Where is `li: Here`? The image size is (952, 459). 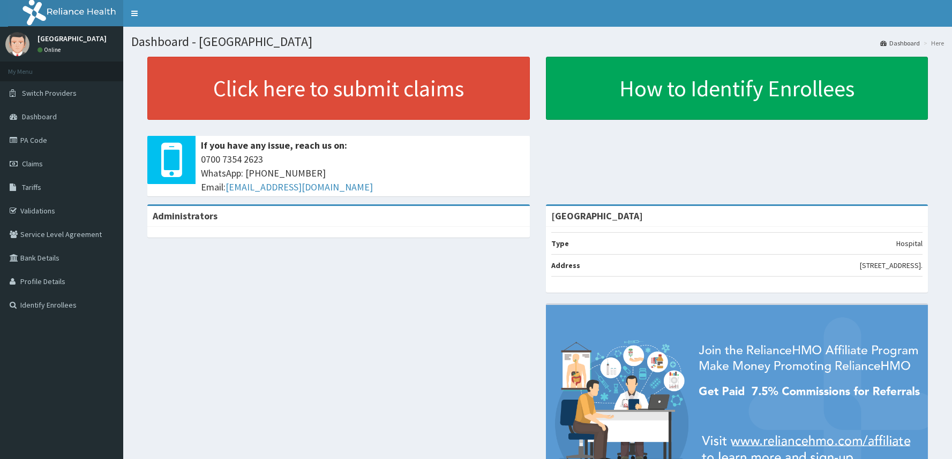
li: Here is located at coordinates (932, 43).